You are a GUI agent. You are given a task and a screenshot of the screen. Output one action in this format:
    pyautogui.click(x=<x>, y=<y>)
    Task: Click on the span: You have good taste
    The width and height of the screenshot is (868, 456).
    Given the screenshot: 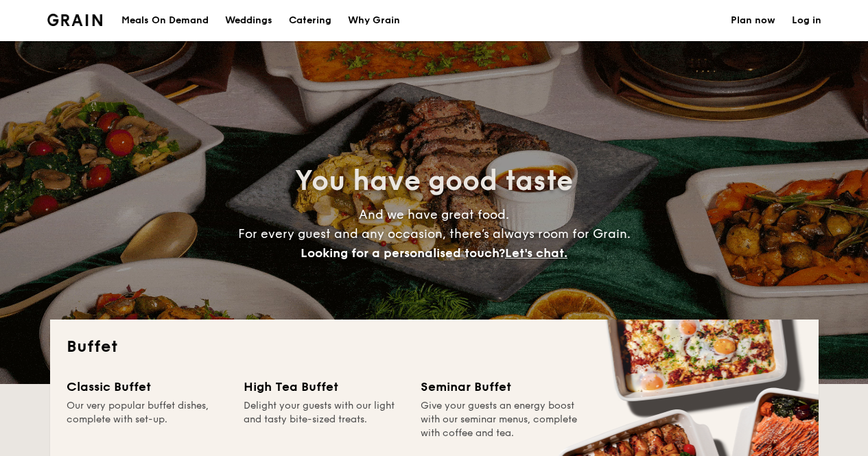 What is the action you would take?
    pyautogui.click(x=434, y=181)
    